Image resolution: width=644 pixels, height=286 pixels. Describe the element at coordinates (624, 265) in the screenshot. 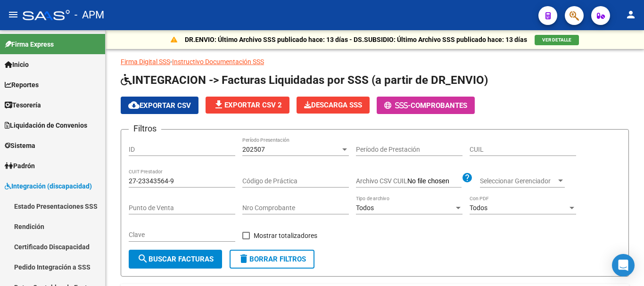

I see `div: Open Intercom Messenger` at that location.